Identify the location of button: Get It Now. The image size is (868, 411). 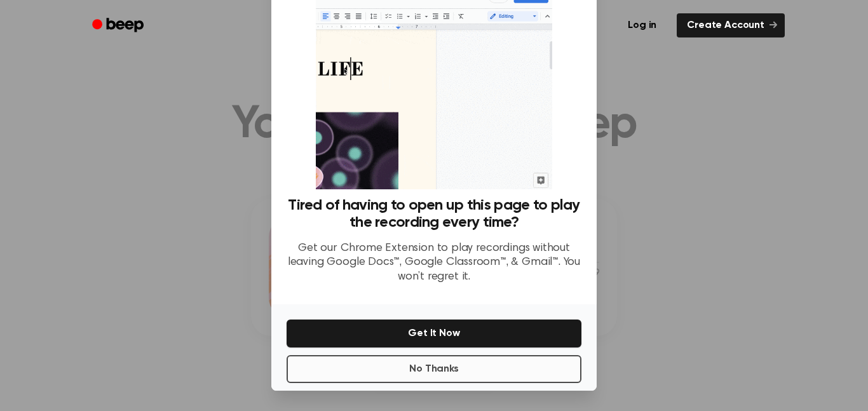
(434, 333).